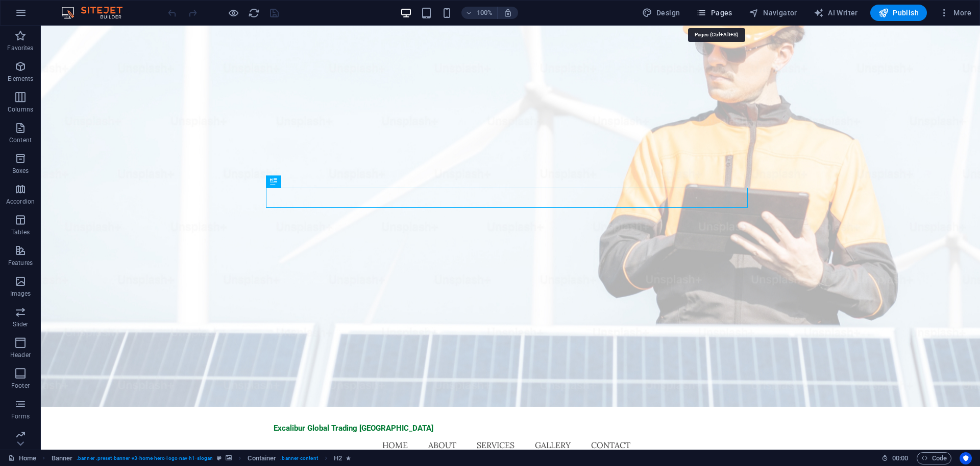 The image size is (980, 466). I want to click on button: Design, so click(661, 12).